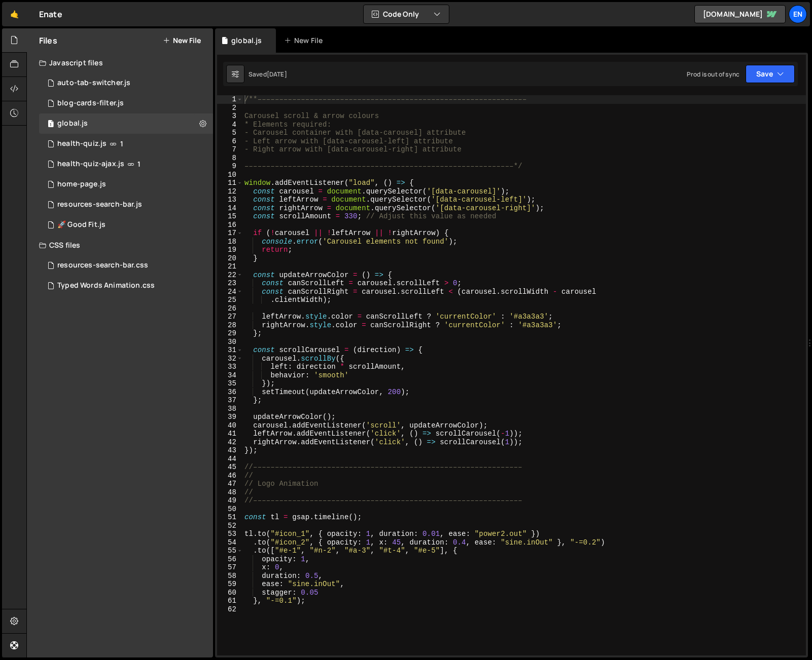 This screenshot has height=660, width=812. I want to click on div: 45, so click(230, 467).